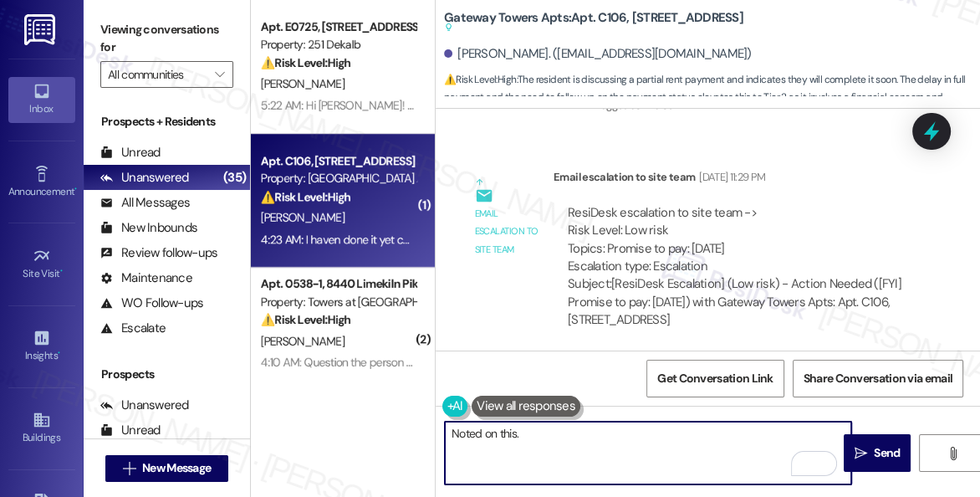  What do you see at coordinates (167, 39) in the screenshot?
I see `label: Viewing conversations for` at bounding box center [167, 39].